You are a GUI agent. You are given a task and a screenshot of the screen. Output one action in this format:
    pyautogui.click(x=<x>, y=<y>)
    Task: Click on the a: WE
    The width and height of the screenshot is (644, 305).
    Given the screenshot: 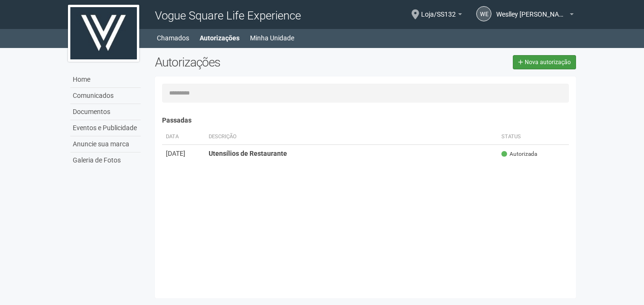 What is the action you would take?
    pyautogui.click(x=484, y=14)
    